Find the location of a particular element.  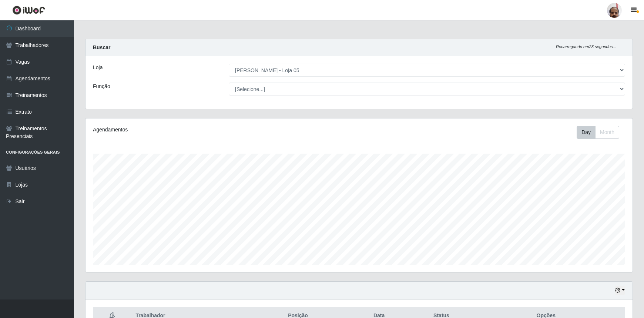

button: Day is located at coordinates (586, 132).